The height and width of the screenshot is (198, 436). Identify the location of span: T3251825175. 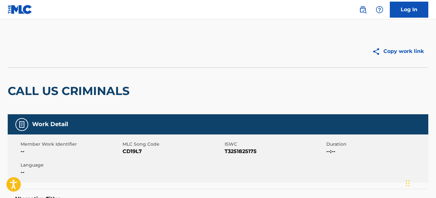
(275, 151).